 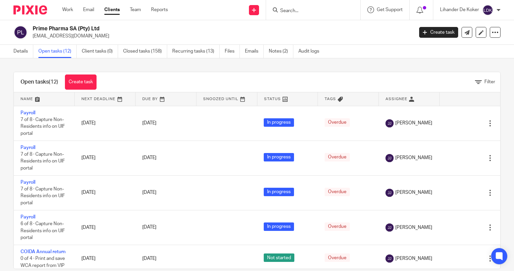 I want to click on span: Filter, so click(x=490, y=82).